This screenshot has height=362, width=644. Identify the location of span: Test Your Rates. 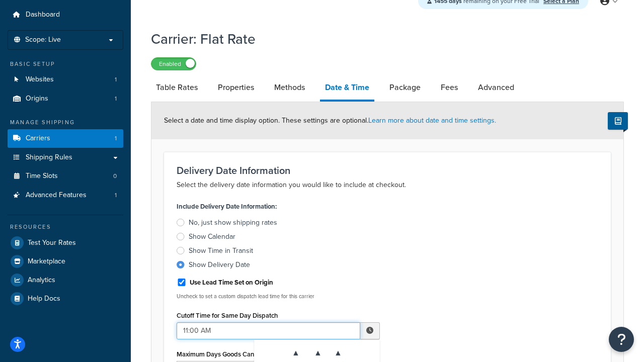
(52, 243).